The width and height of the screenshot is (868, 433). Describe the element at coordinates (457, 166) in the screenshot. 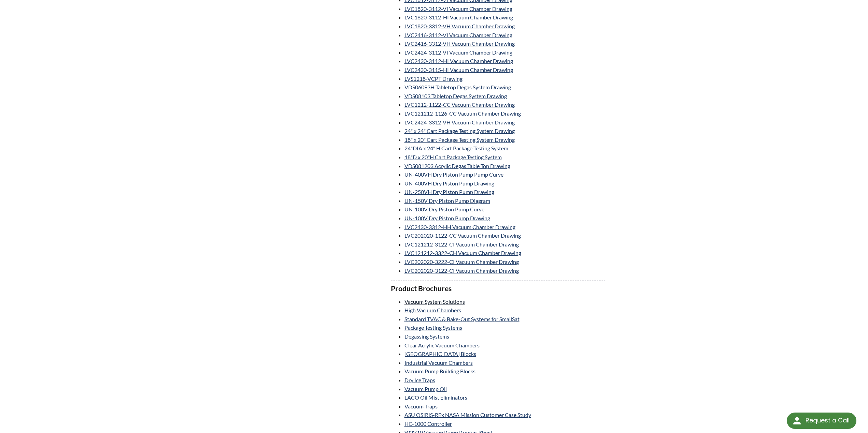

I see `a: VDS081203 Acrylic Degas Table Top Drawing` at that location.